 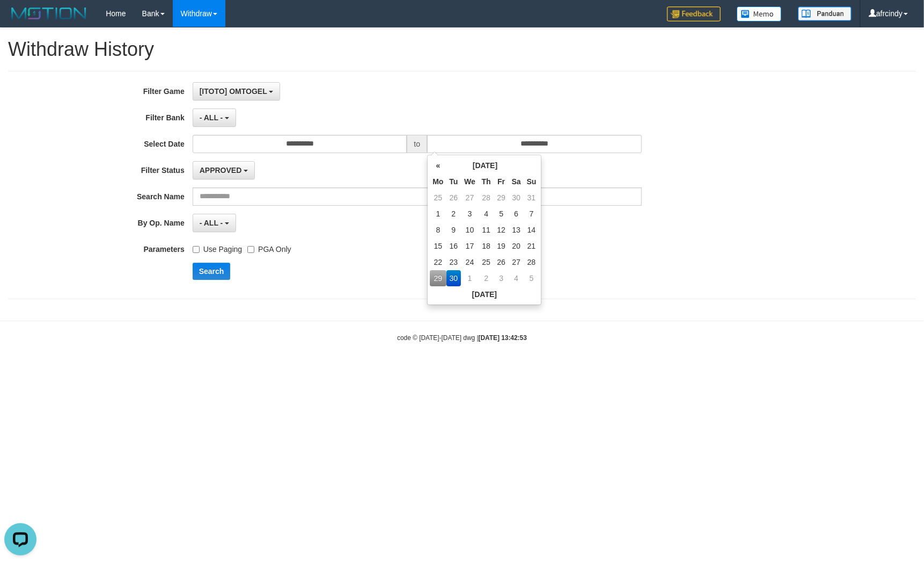 I want to click on td: 8, so click(x=437, y=229).